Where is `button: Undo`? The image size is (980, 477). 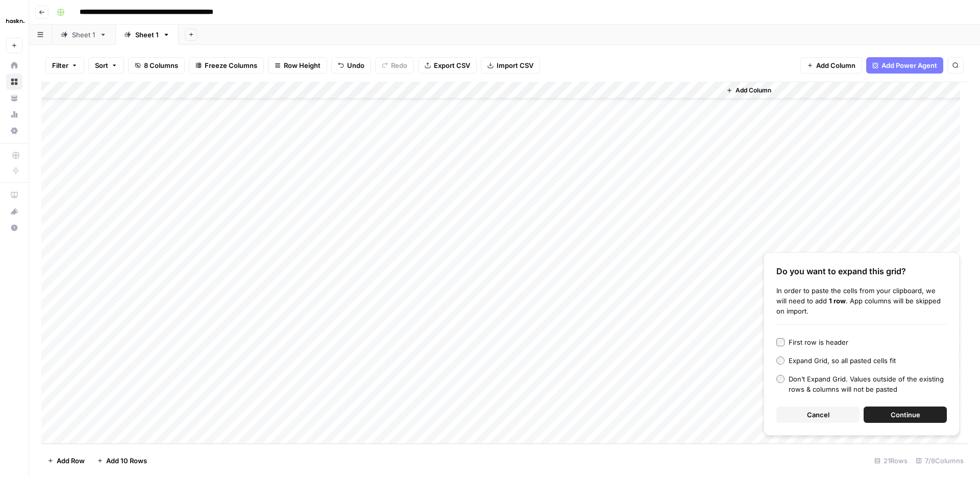 button: Undo is located at coordinates (352, 65).